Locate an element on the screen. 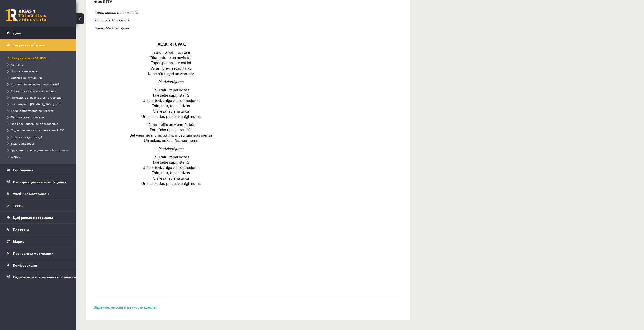 This screenshot has height=330, width=644. a: Учебные материалы is located at coordinates (38, 194).